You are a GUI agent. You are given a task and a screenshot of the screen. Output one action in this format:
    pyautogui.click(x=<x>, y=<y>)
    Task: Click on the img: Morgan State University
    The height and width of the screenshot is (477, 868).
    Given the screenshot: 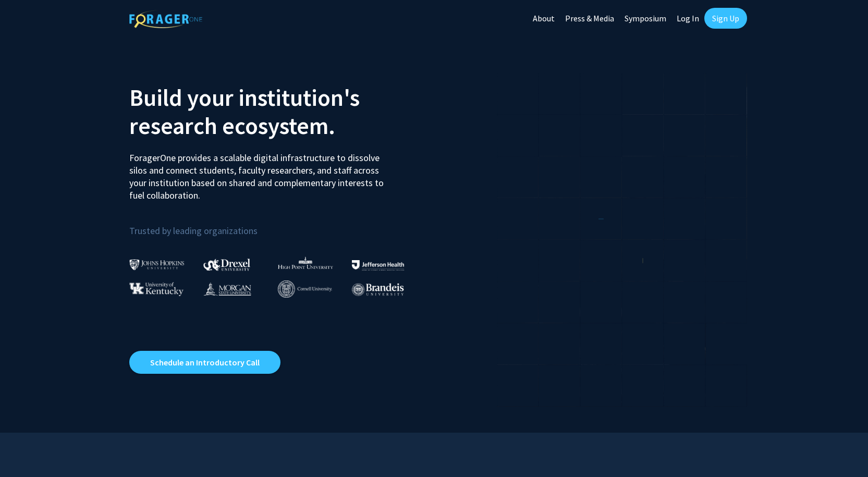 What is the action you would take?
    pyautogui.click(x=228, y=289)
    